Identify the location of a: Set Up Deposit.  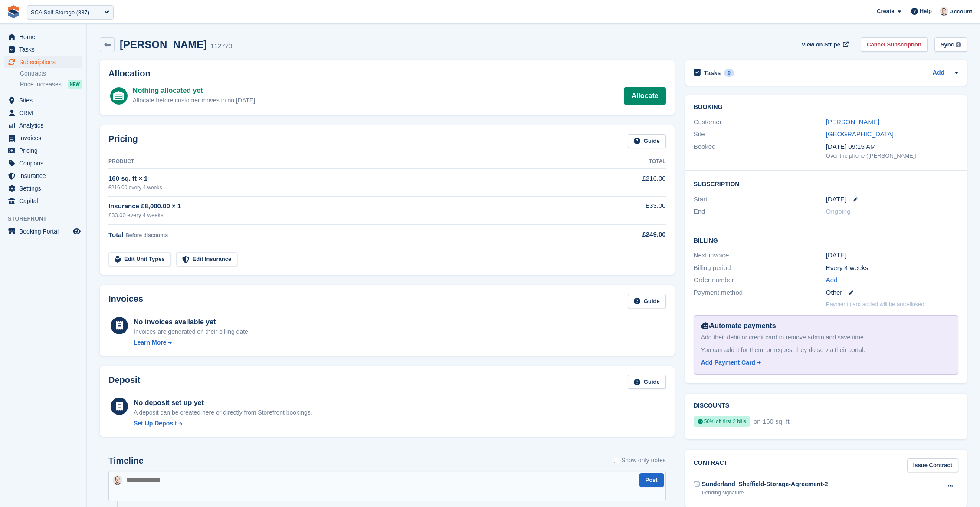
(223, 423).